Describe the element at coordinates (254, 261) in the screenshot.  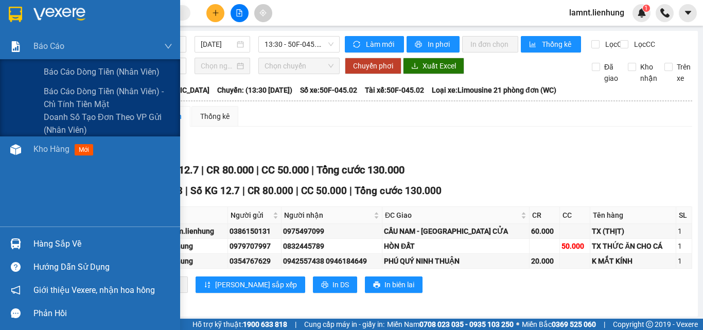
I see `div: 0354767629` at that location.